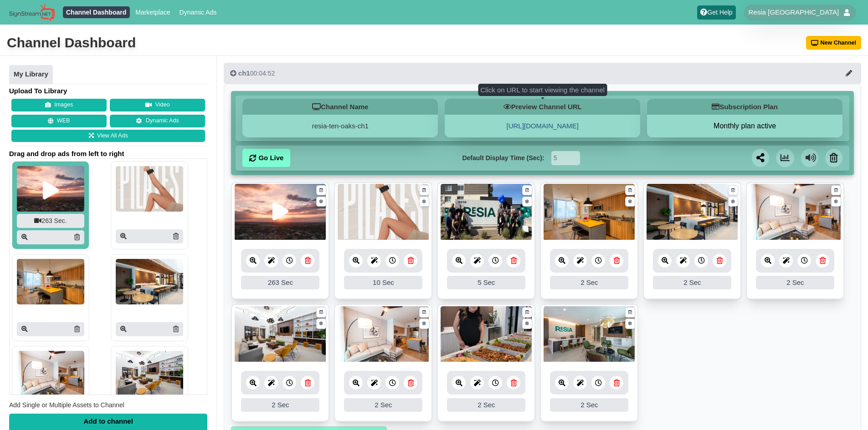 The image size is (868, 430). I want to click on div: 263 Sec., so click(51, 221).